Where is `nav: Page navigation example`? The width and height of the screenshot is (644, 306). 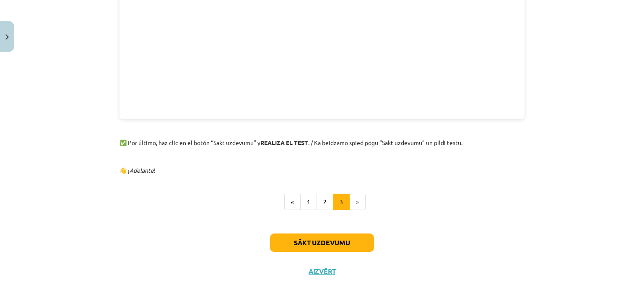
nav: Page navigation example is located at coordinates (322, 202).